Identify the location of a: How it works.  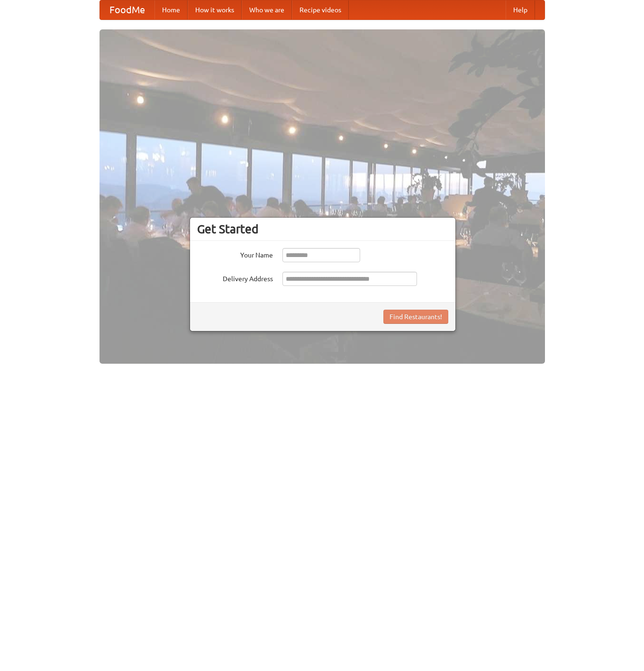
(214, 10).